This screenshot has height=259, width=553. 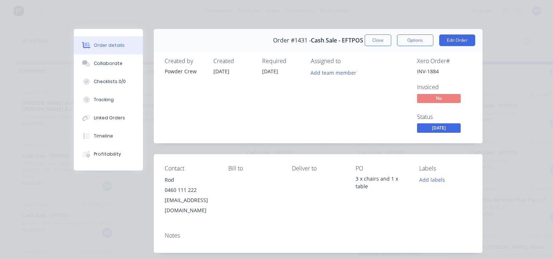 I want to click on div: Labels, so click(x=445, y=169).